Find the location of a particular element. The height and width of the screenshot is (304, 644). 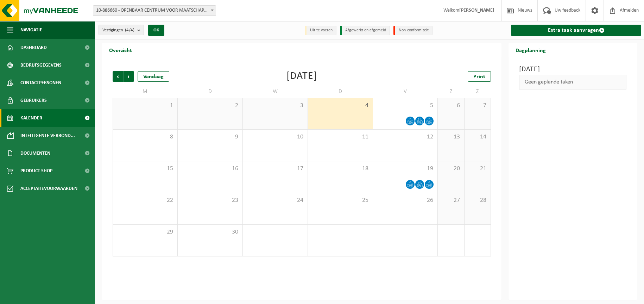

span: Contactpersonen is located at coordinates (41, 83).